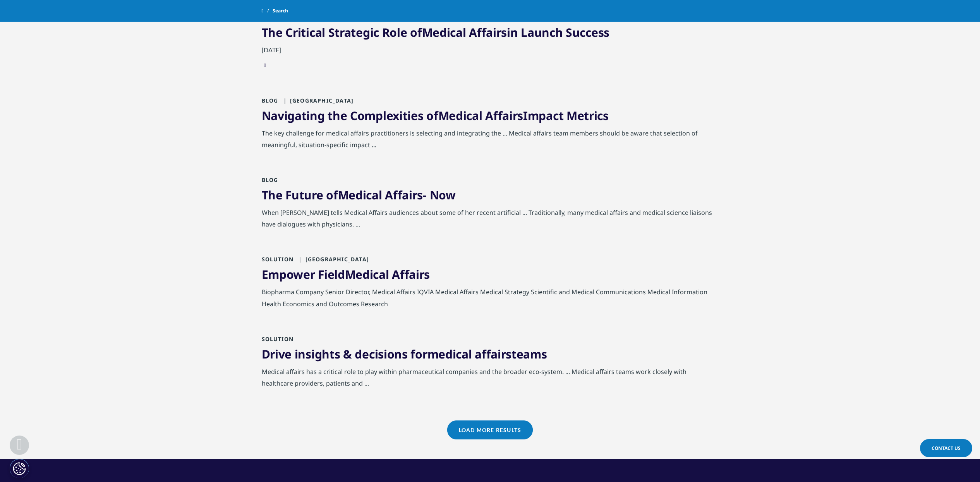 The width and height of the screenshot is (980, 482). Describe the element at coordinates (946, 448) in the screenshot. I see `a: Contact Us` at that location.